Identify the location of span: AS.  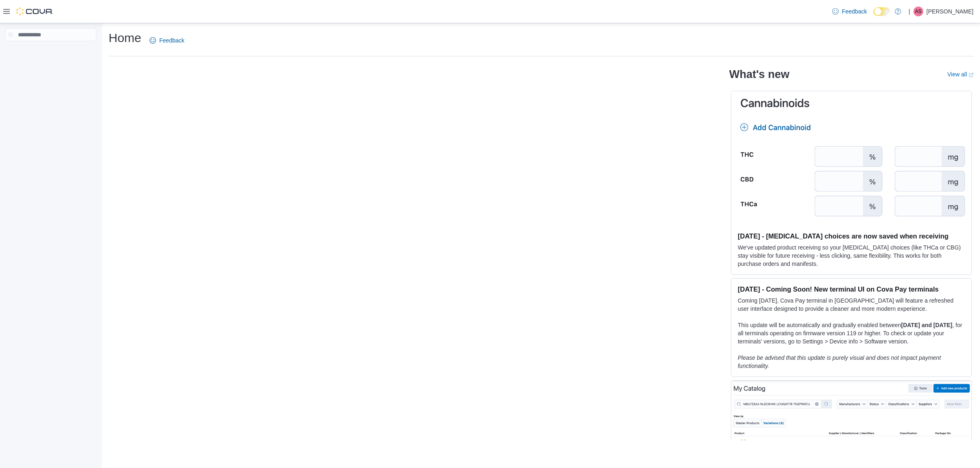
(918, 11).